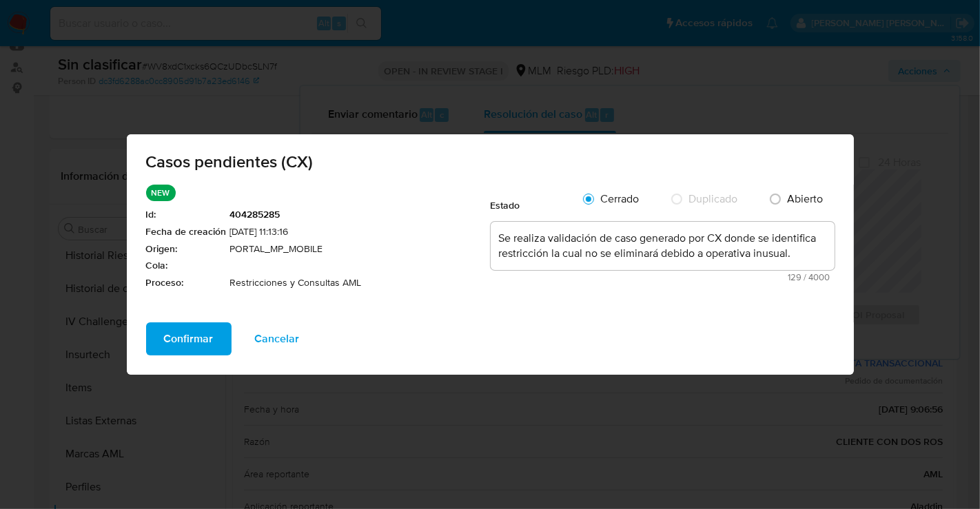 The width and height of the screenshot is (980, 509). Describe the element at coordinates (490, 162) in the screenshot. I see `span: Casos pendientes (CX)` at that location.